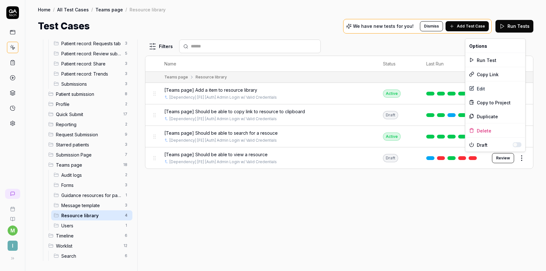 The height and width of the screenshot is (271, 546). Describe the element at coordinates (496, 88) in the screenshot. I see `div: Edit` at that location.